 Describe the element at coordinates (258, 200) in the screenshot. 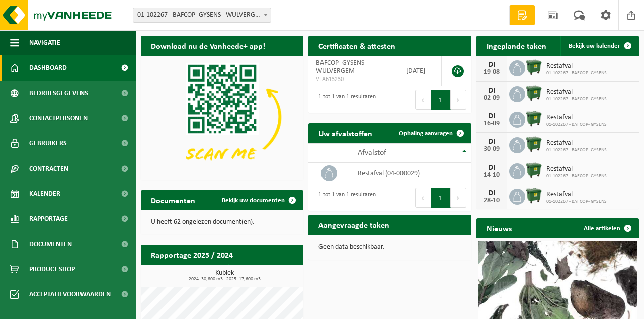

I see `a: Bekijk uw documenten` at that location.